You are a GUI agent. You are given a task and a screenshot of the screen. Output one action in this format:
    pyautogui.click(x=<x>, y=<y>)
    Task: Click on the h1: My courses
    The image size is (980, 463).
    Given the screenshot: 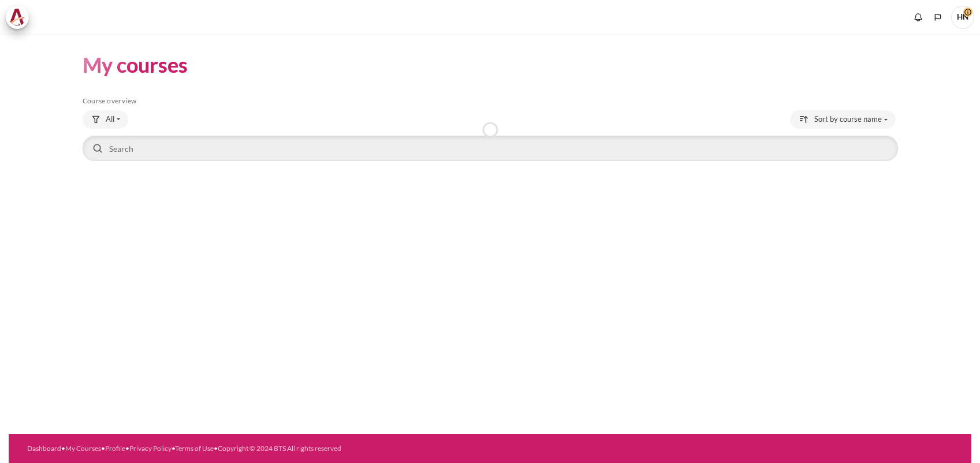 What is the action you would take?
    pyautogui.click(x=136, y=65)
    